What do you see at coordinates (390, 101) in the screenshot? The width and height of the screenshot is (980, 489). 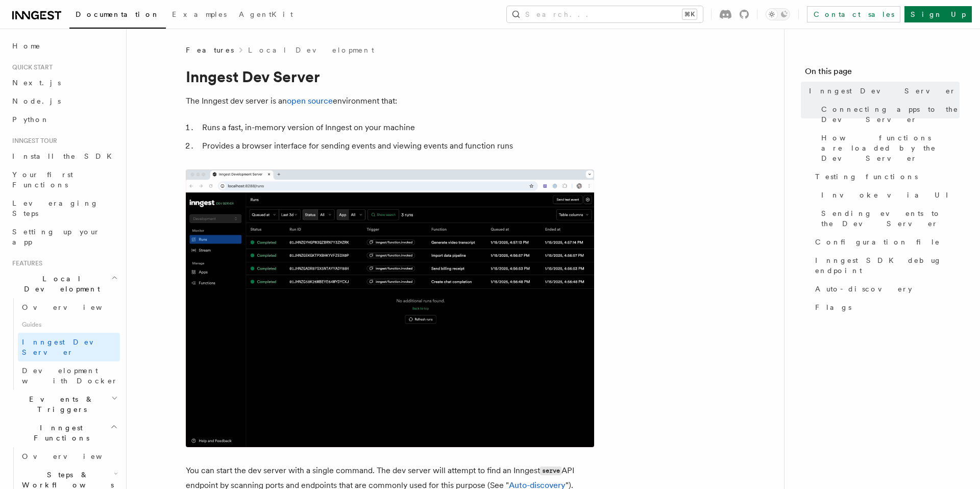 I see `p: The Inngest dev server is an environment that:` at bounding box center [390, 101].